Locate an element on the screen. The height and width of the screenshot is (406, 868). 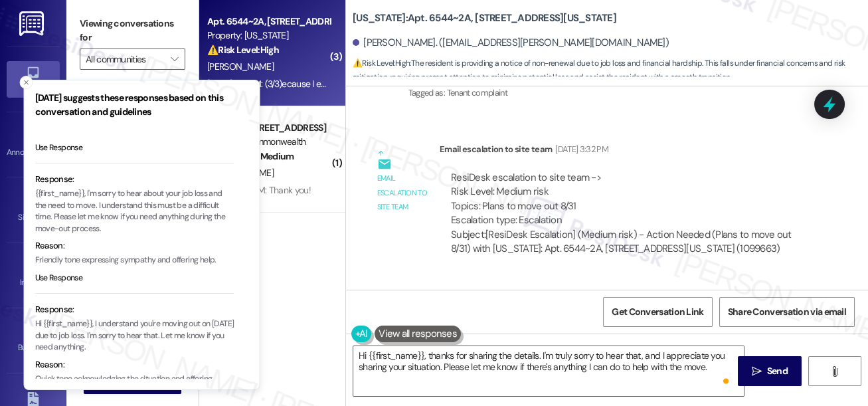
p: Friendly tone expressing sympathy and offering help. is located at coordinates (135, 261).